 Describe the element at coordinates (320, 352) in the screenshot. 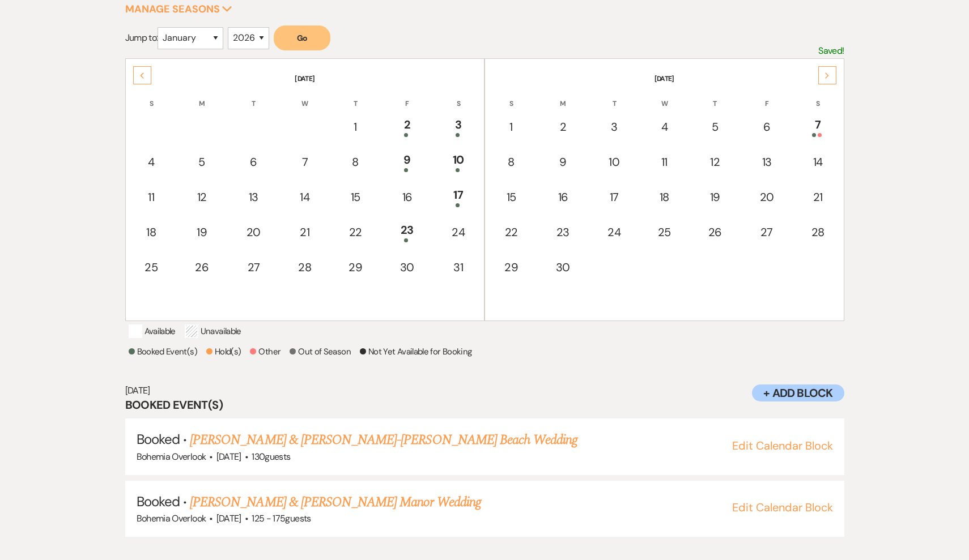

I see `p: Out of Season` at that location.